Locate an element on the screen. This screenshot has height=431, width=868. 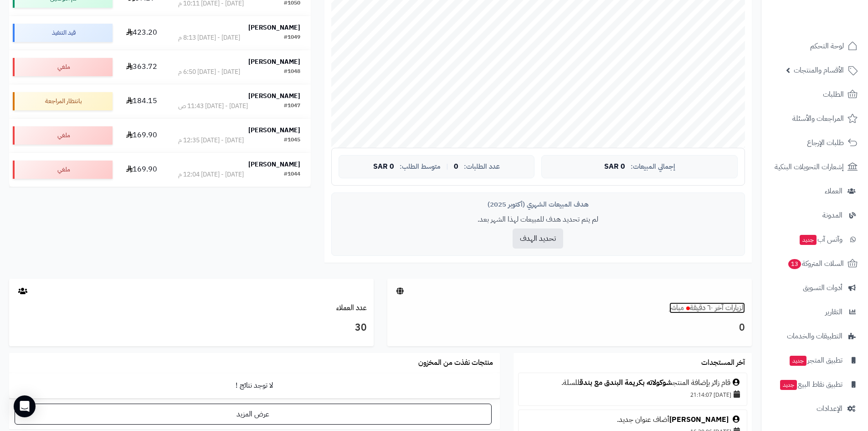
span: 0 is located at coordinates (456, 167).